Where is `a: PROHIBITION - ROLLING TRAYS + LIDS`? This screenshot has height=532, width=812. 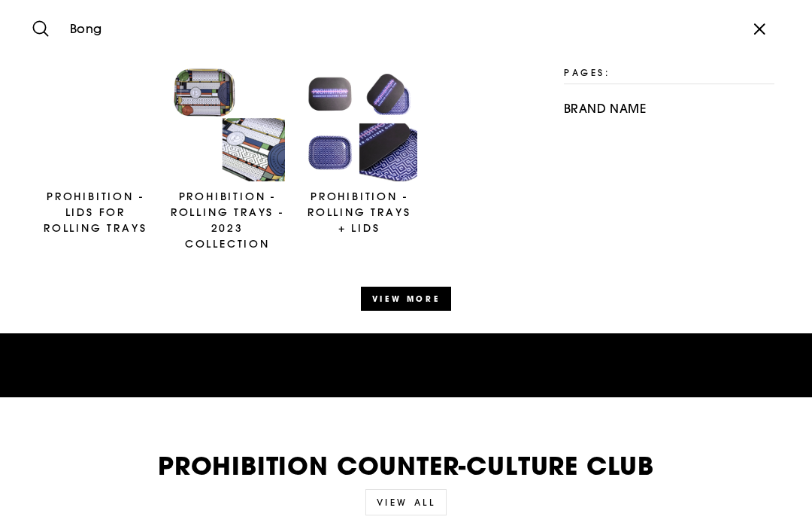
a: PROHIBITION - ROLLING TRAYS + LIDS is located at coordinates (359, 153).